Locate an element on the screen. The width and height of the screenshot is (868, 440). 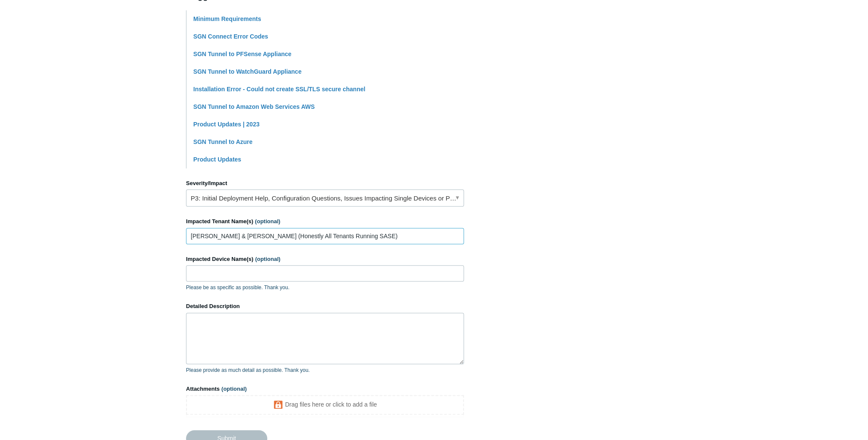
a: Product Updates is located at coordinates (217, 159).